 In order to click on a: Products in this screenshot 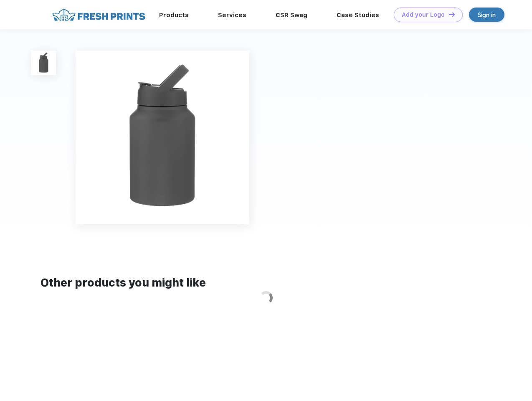, I will do `click(174, 15)`.